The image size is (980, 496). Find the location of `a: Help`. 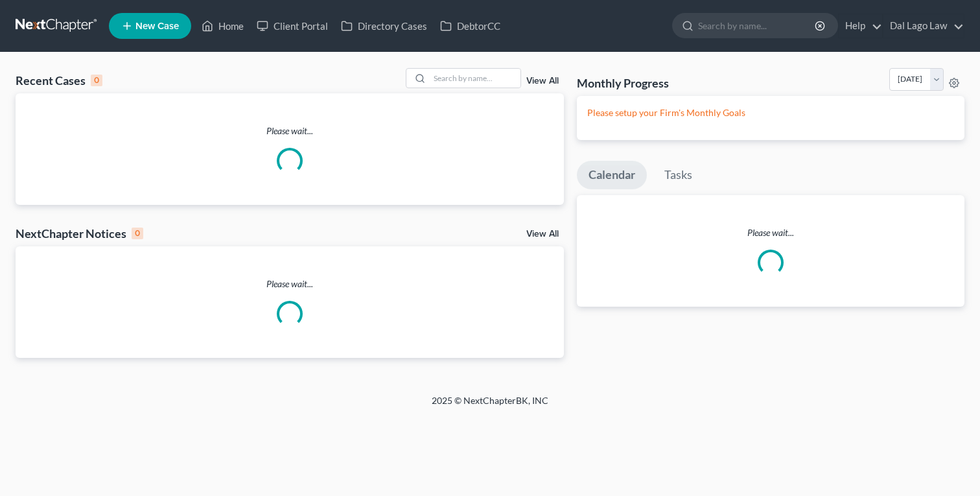

a: Help is located at coordinates (860, 26).